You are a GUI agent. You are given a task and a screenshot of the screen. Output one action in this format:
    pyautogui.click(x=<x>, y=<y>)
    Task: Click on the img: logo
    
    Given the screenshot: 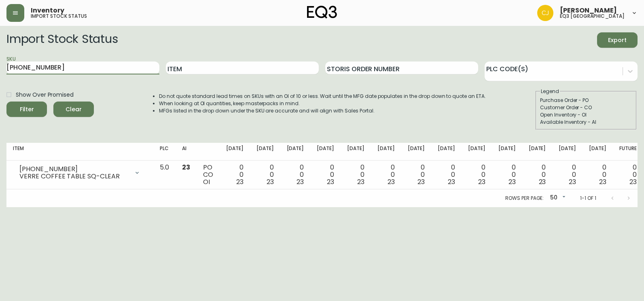 What is the action you would take?
    pyautogui.click(x=322, y=12)
    